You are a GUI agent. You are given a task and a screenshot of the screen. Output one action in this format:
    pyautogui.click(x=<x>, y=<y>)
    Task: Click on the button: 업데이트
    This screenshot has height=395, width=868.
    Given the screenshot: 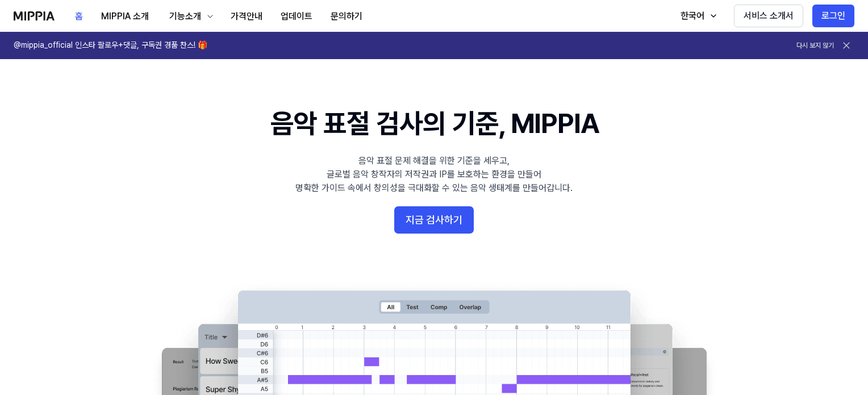 What is the action you would take?
    pyautogui.click(x=297, y=17)
    